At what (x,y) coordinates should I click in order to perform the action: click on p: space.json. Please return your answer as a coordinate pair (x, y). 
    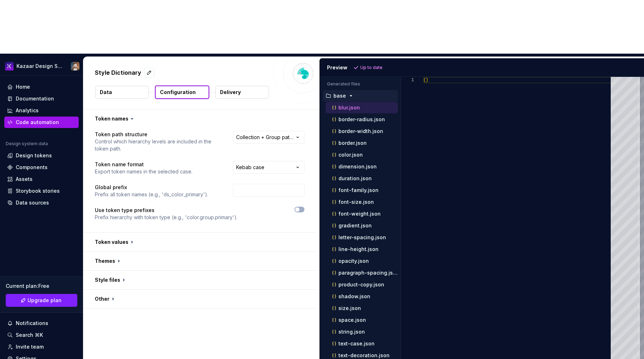
    Looking at the image, I should click on (352, 320).